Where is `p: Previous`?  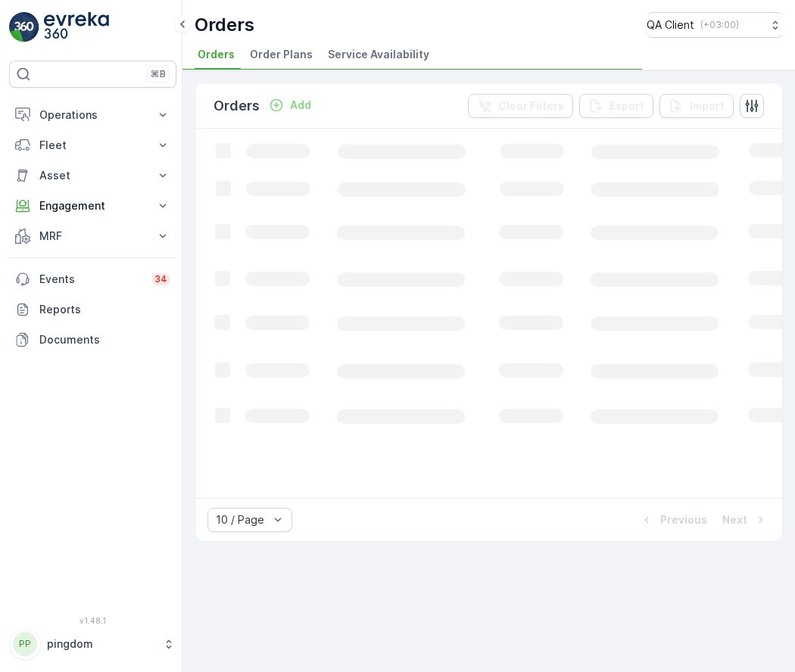 p: Previous is located at coordinates (684, 520).